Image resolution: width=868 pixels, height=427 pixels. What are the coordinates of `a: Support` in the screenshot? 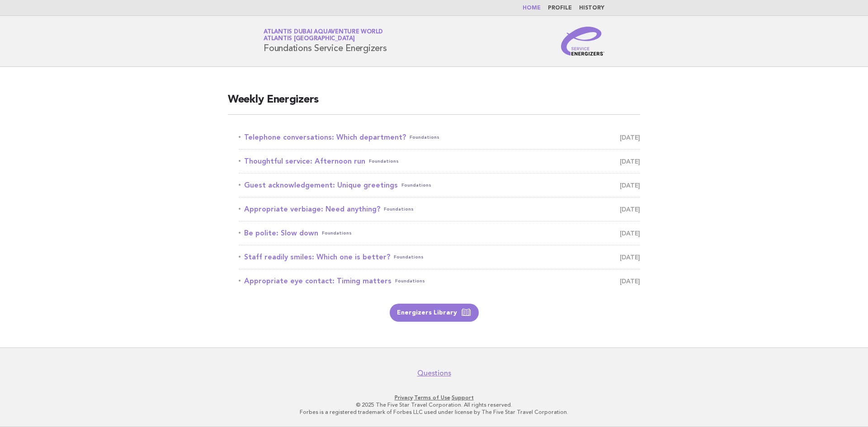 It's located at (463, 398).